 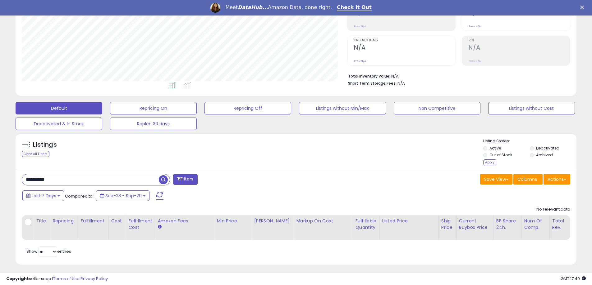 What do you see at coordinates (528, 180) in the screenshot?
I see `button: Columns` at bounding box center [528, 180].